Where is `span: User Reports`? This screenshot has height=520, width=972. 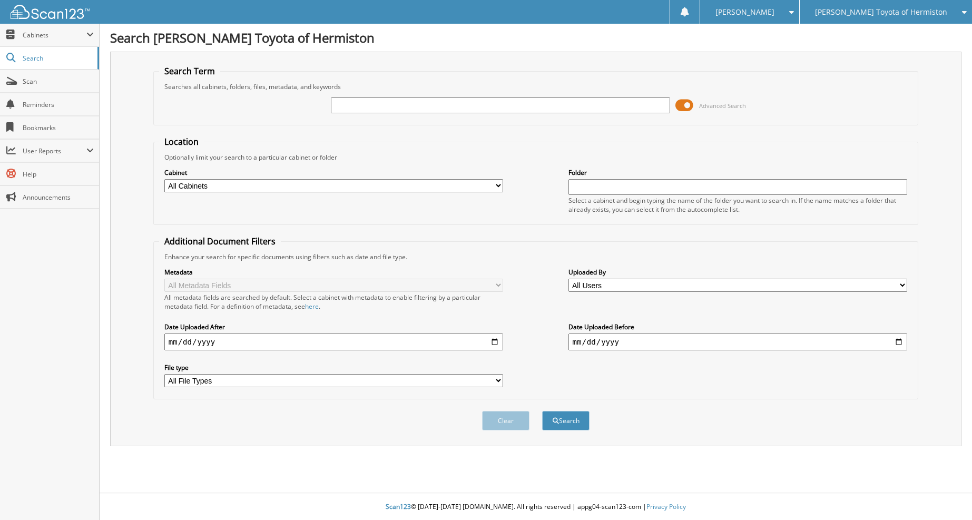
span: User Reports is located at coordinates (54, 151).